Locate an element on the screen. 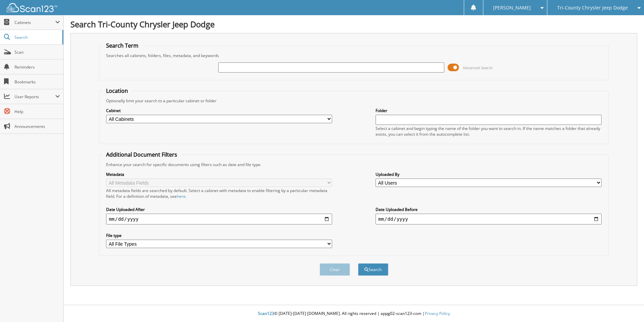  span: Search is located at coordinates (37, 37).